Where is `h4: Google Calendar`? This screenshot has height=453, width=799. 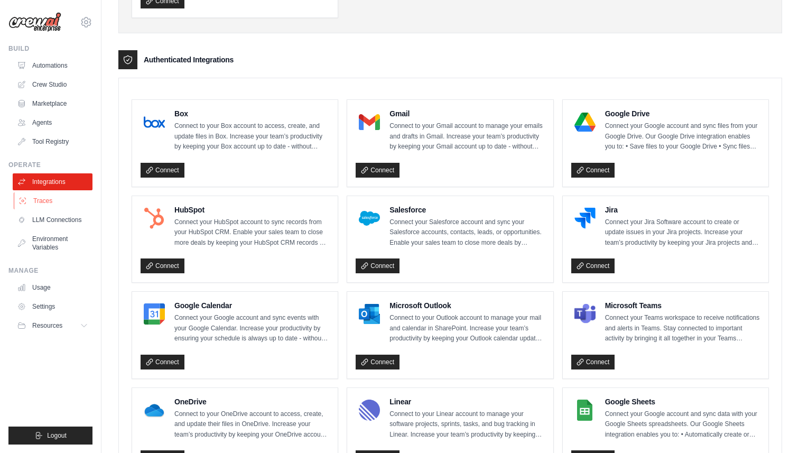
h4: Google Calendar is located at coordinates (252, 306).